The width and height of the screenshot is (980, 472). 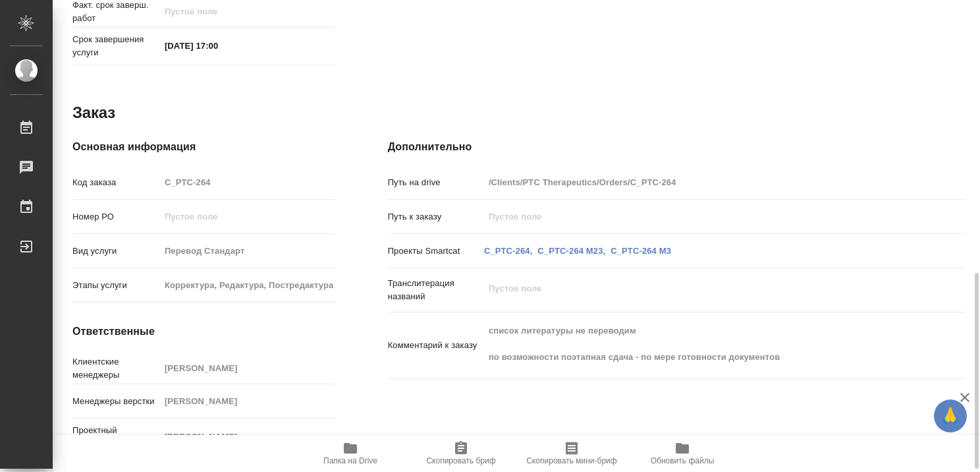 I want to click on p: Проектный менеджер, so click(x=116, y=437).